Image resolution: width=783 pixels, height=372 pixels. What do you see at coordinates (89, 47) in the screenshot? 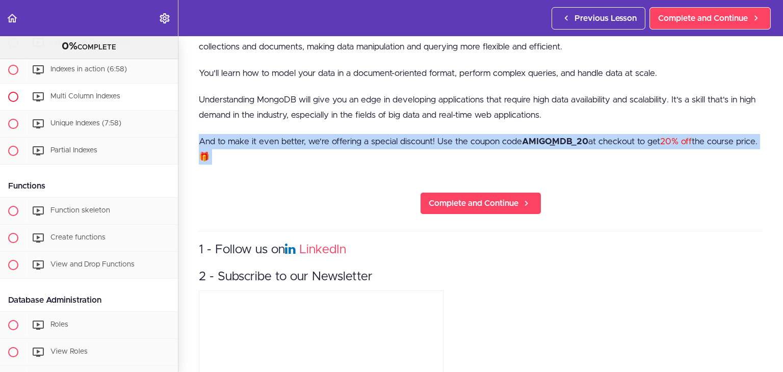
I see `div: COMPLETE` at bounding box center [89, 47].